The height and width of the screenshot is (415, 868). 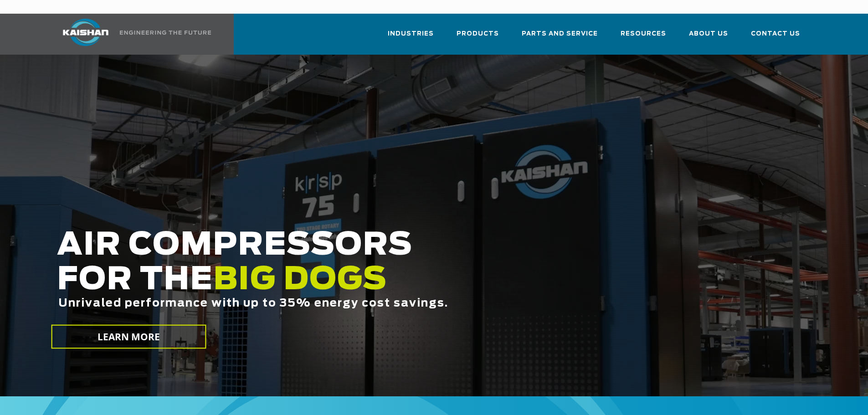 I want to click on h2: AIR COMPRESSORS FOR THE, so click(x=371, y=283).